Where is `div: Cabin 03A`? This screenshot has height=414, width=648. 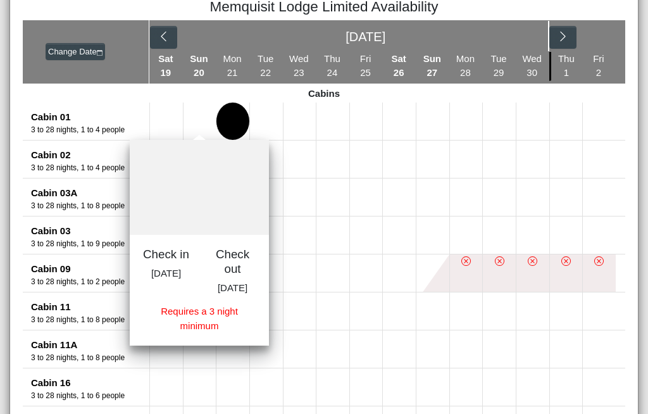 div: Cabin 03A is located at coordinates (90, 193).